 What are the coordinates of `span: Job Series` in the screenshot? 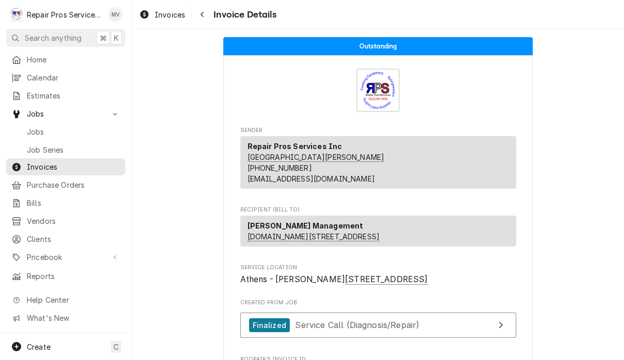 It's located at (73, 149).